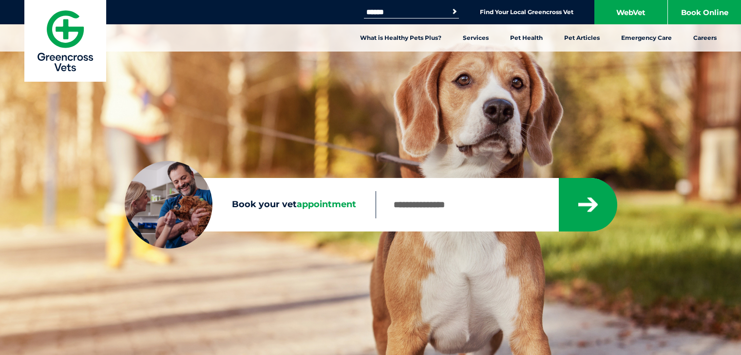 The height and width of the screenshot is (355, 741). What do you see at coordinates (526, 38) in the screenshot?
I see `a: Pet Health` at bounding box center [526, 38].